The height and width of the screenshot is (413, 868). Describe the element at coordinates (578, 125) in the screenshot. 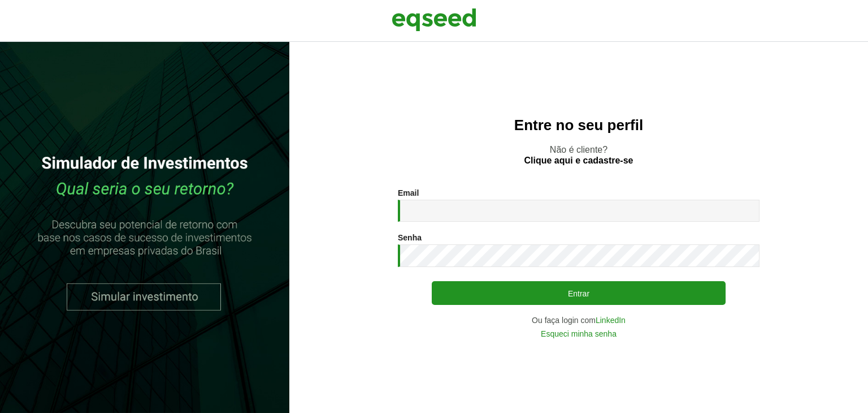

I see `h2: Entre no seu perfil` at that location.